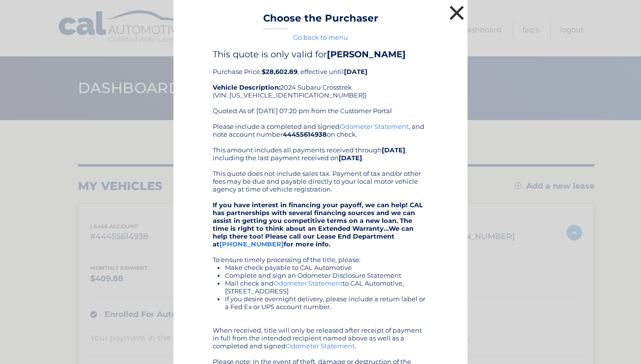 The height and width of the screenshot is (364, 641). Describe the element at coordinates (326, 303) in the screenshot. I see `li: If you desire overnight delivery, please include a return label or a Fed Ex or UPS account number.` at that location.